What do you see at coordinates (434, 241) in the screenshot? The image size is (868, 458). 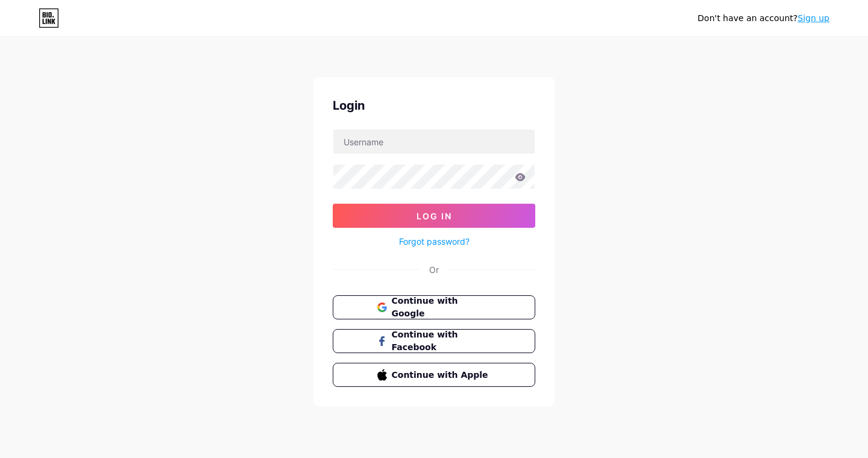 I see `a: Forgot password?` at bounding box center [434, 241].